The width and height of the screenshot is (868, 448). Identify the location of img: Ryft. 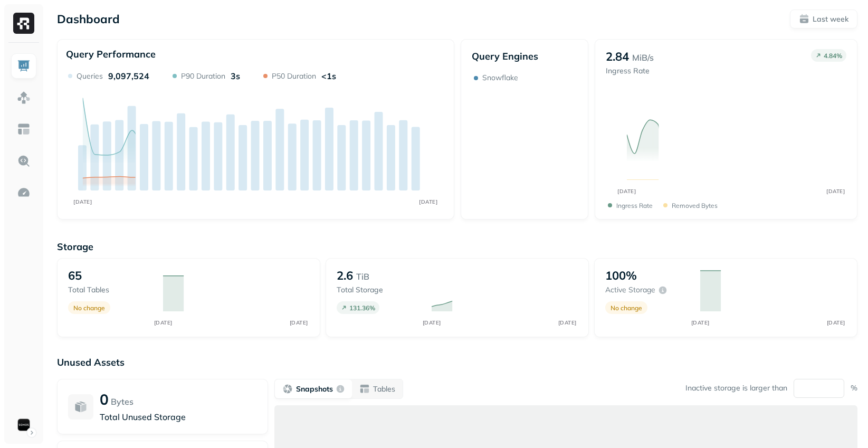
(23, 23).